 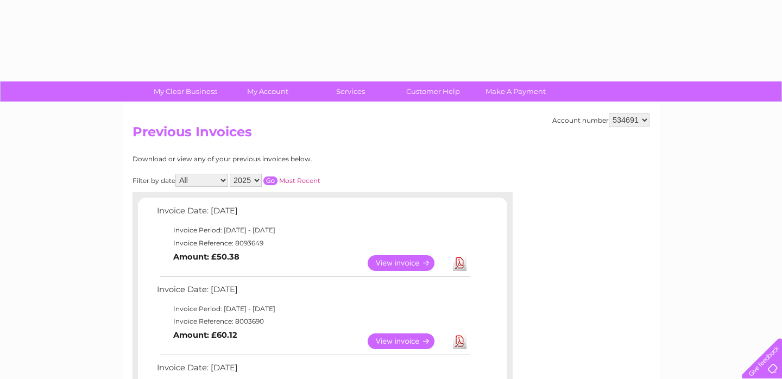 What do you see at coordinates (350, 91) in the screenshot?
I see `a: Services` at bounding box center [350, 91].